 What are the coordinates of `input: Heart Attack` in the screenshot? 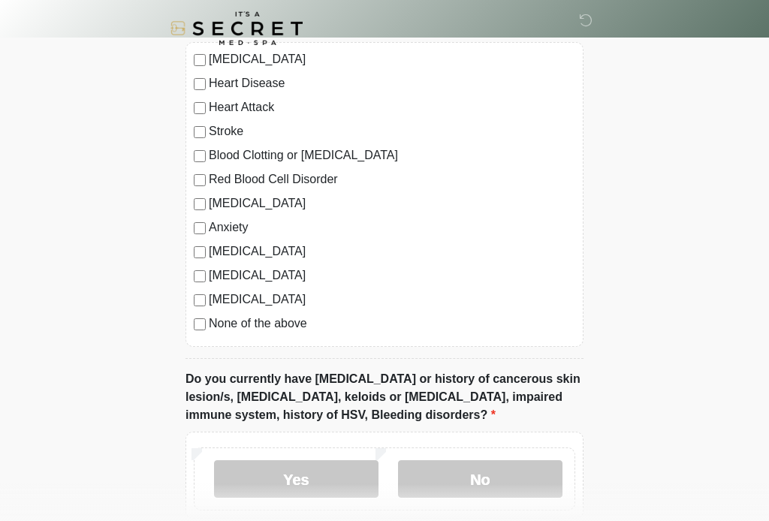 It's located at (200, 108).